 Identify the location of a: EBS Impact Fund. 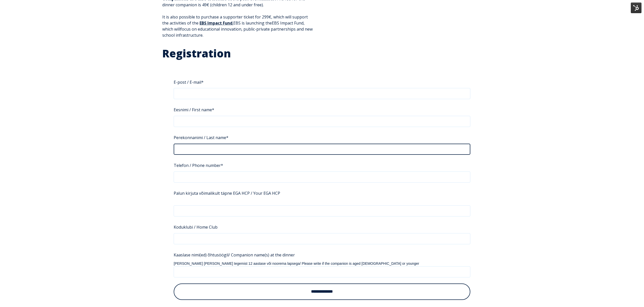
(216, 23).